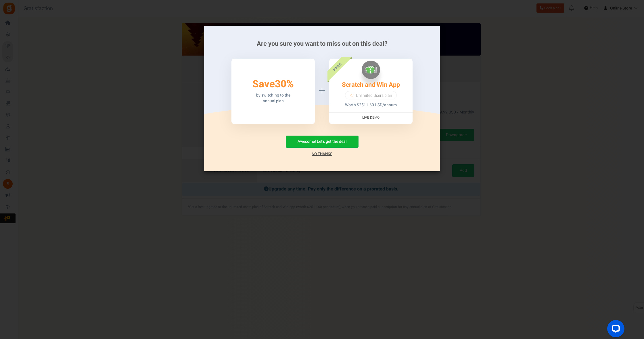 This screenshot has width=644, height=339. What do you see at coordinates (337, 66) in the screenshot?
I see `div: FREE` at bounding box center [337, 66].